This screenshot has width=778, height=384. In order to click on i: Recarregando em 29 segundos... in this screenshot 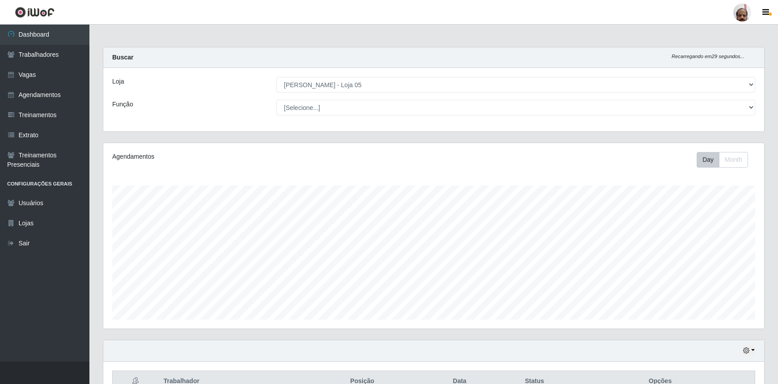, I will do `click(708, 56)`.